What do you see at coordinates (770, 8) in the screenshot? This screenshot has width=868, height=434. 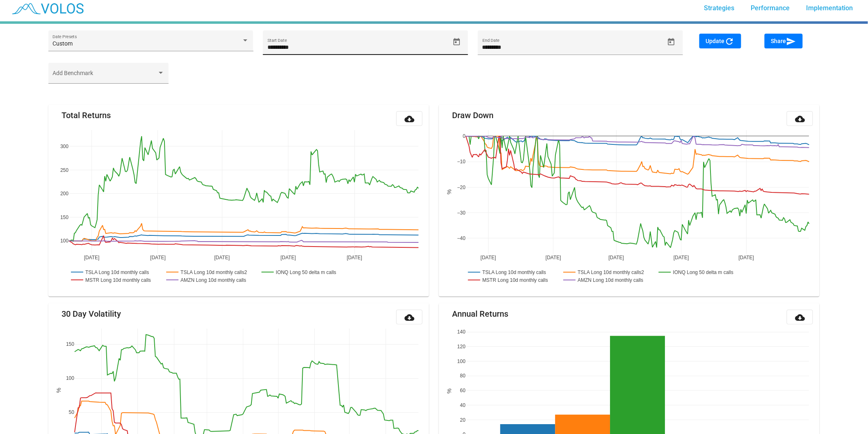 I see `span: Performance` at bounding box center [770, 8].